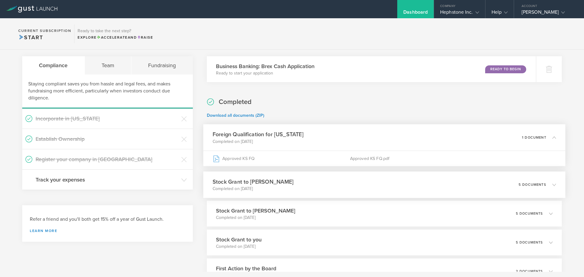 The image size is (584, 277). What do you see at coordinates (107, 219) in the screenshot?
I see `h3: Refer a friend and you'll both get 15% off a year of Gust Launch.` at bounding box center [107, 219].